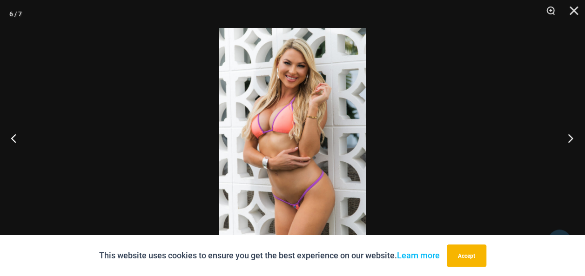 The image size is (585, 276). What do you see at coordinates (418, 255) in the screenshot?
I see `a: Learn more` at bounding box center [418, 255].